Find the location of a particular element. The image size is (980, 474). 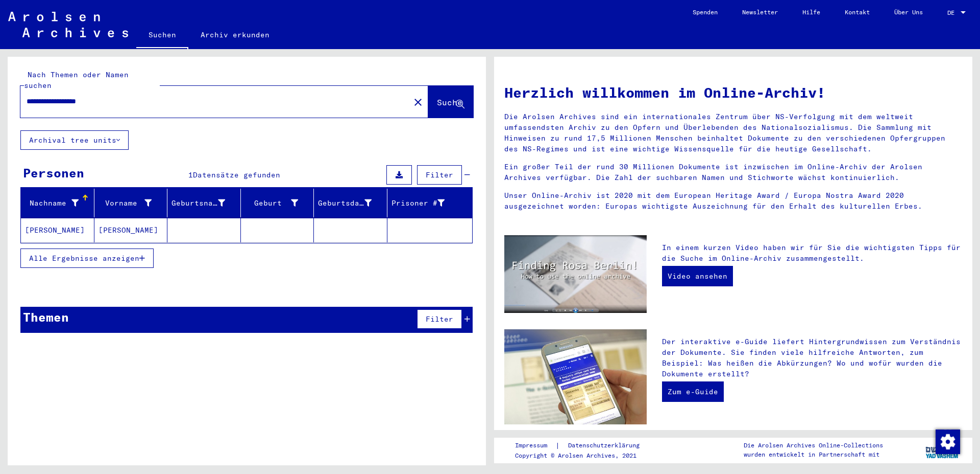

div: Zustimmung ändern is located at coordinates (948, 441).